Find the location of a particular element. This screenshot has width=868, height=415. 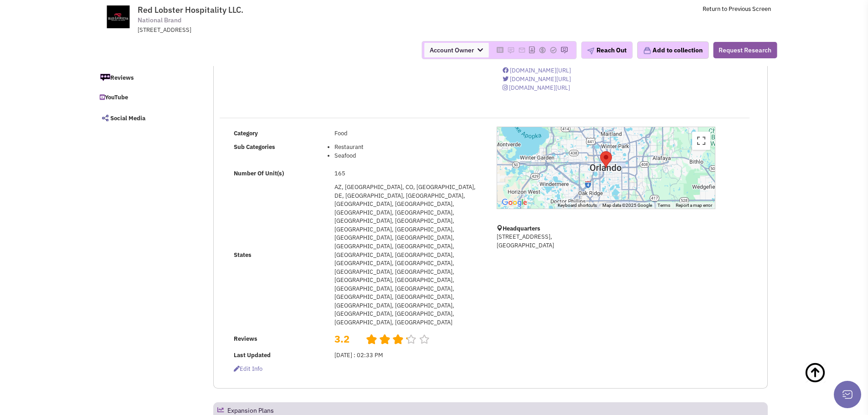

img: icon-collection-lavender.png is located at coordinates (647, 51).